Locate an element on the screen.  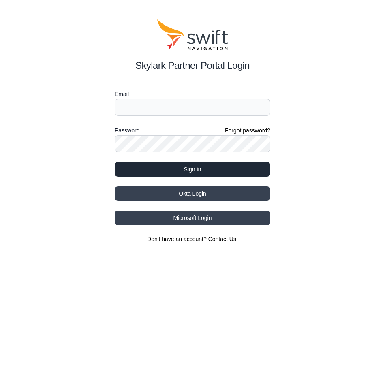
h2: Skylark Partner Portal Login is located at coordinates (192, 66).